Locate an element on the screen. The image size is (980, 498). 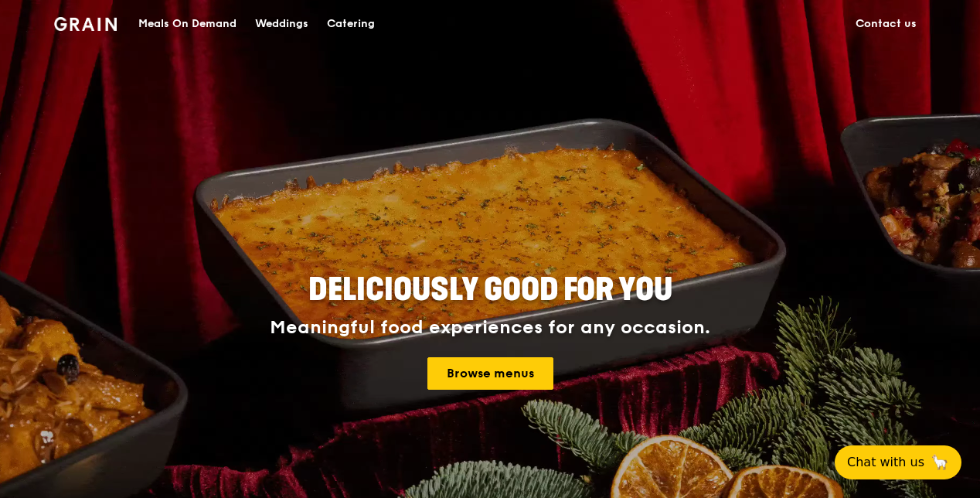
div: Catering is located at coordinates (350, 24).